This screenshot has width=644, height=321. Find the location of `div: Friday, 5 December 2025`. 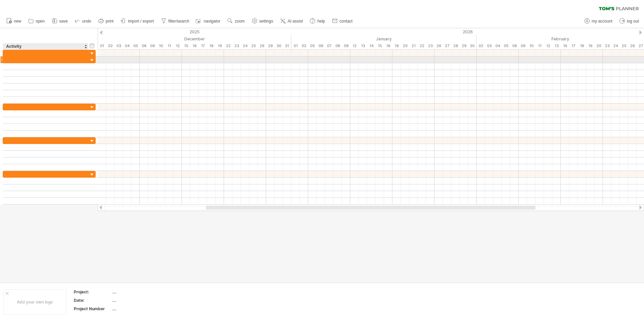

div: Friday, 5 December 2025 is located at coordinates (135, 46).